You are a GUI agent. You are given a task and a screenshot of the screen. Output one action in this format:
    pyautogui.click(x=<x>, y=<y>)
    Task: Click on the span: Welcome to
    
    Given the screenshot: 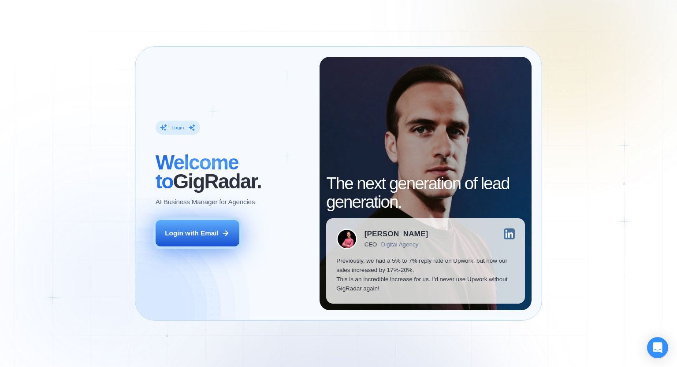 What is the action you would take?
    pyautogui.click(x=197, y=172)
    